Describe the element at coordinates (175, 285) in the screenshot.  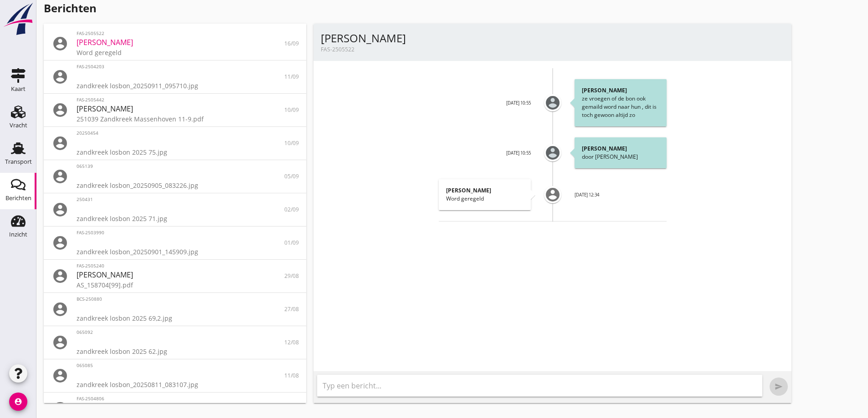
I see `div: AS_158704[99].pdf` at that location.